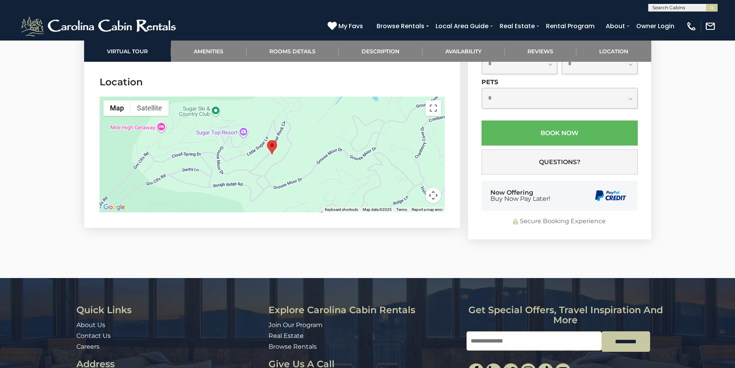  What do you see at coordinates (272, 147) in the screenshot?
I see `div: Cozy Rustic Cabin` at bounding box center [272, 147].